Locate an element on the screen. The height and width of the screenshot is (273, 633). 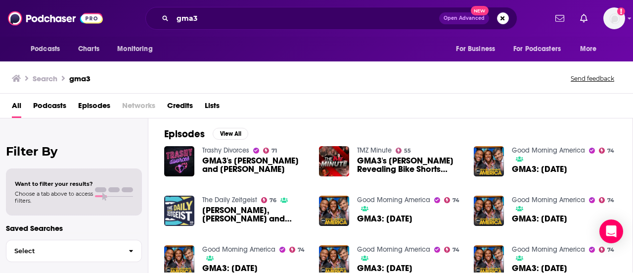
a: GMA3: Tuesday, June 18 is located at coordinates (385, 268).